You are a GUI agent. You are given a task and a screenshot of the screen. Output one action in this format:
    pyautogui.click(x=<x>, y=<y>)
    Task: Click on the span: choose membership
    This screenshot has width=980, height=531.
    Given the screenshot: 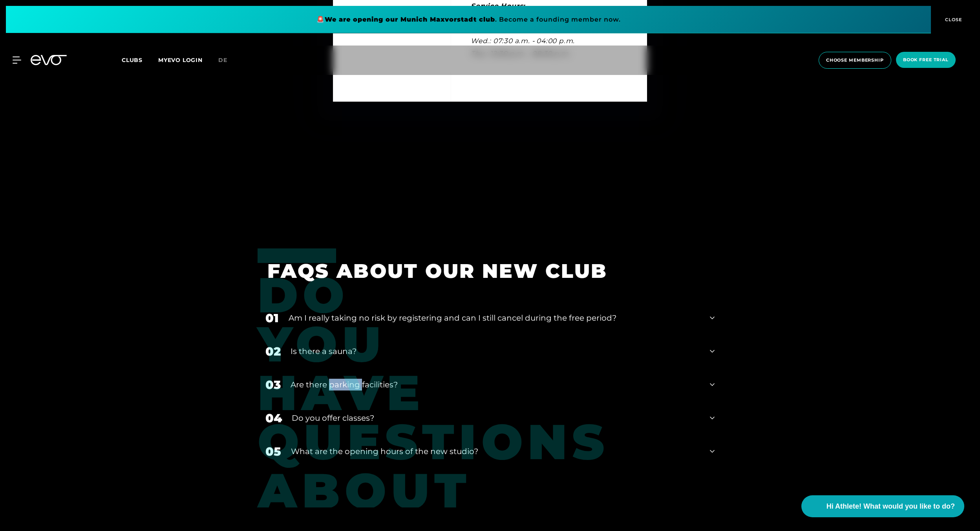 What is the action you would take?
    pyautogui.click(x=855, y=60)
    